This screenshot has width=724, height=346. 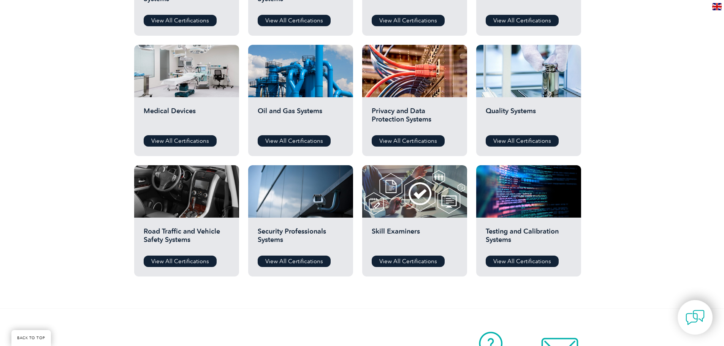 I want to click on h2: Quality Systems, so click(x=528, y=118).